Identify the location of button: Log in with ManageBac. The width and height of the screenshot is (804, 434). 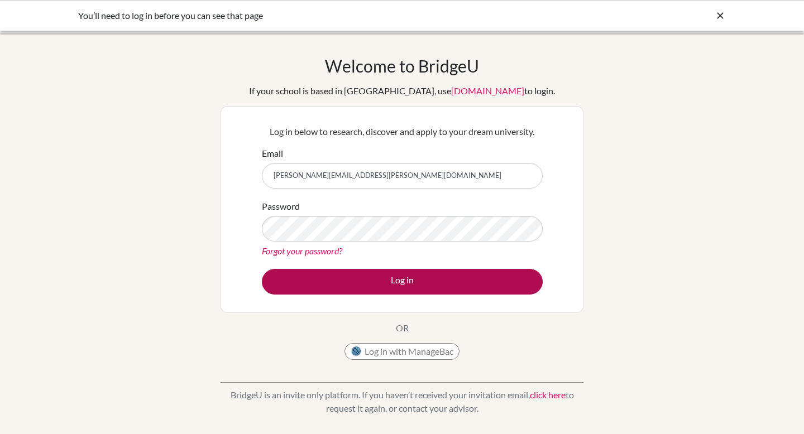
(402, 352).